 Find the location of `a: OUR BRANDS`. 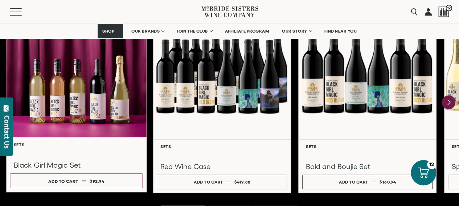

a: OUR BRANDS is located at coordinates (147, 31).